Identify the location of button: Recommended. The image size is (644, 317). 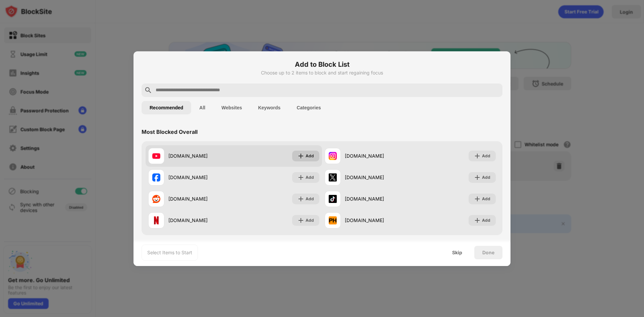
(166, 108).